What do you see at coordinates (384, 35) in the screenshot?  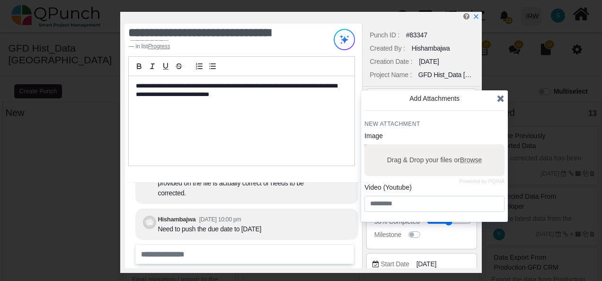 I see `div: Punch ID :` at bounding box center [384, 35].